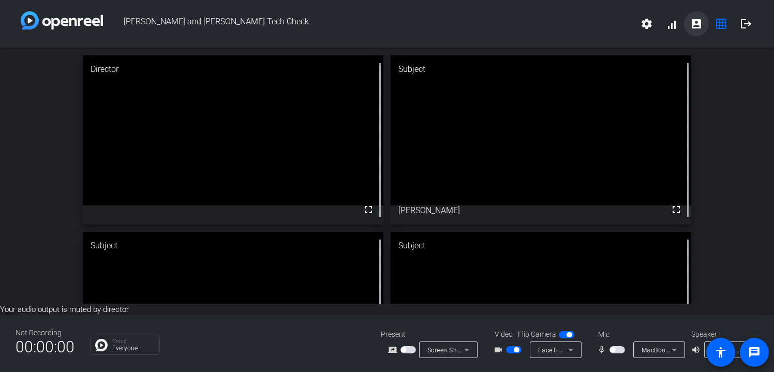 The width and height of the screenshot is (774, 372). What do you see at coordinates (101, 345) in the screenshot?
I see `img: Chat Icon` at bounding box center [101, 345].